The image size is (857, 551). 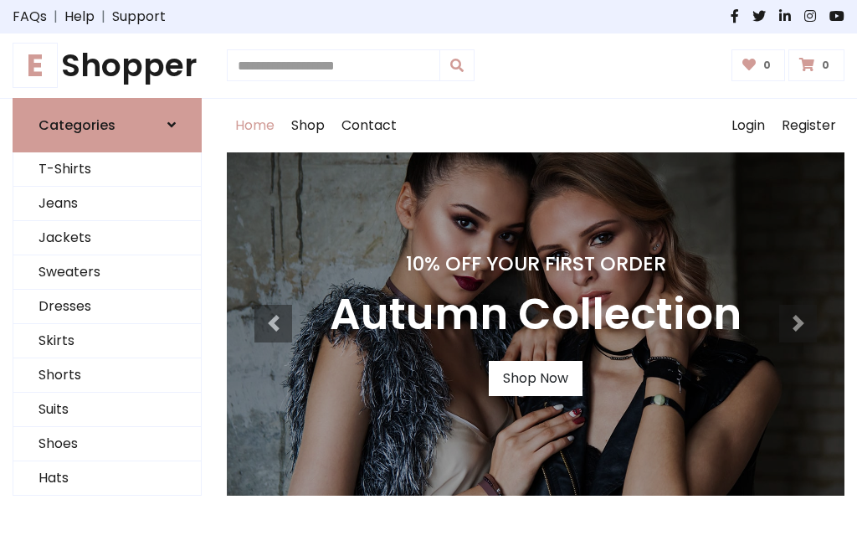 I want to click on a: Jackets, so click(x=107, y=238).